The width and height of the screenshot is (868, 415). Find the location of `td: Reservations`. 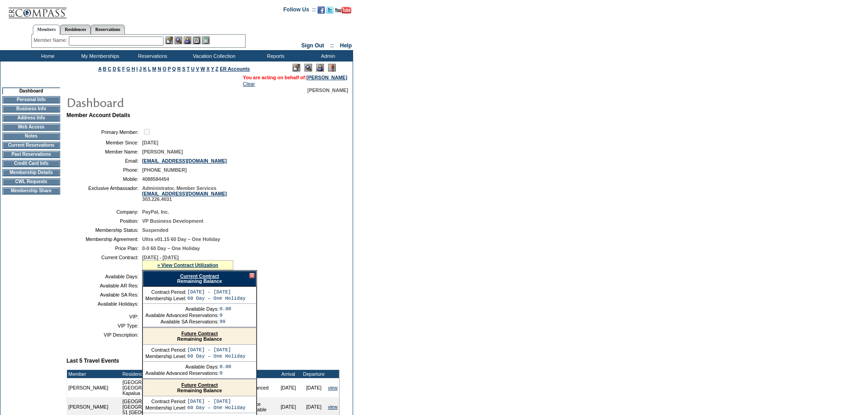

td: Reservations is located at coordinates (151, 56).